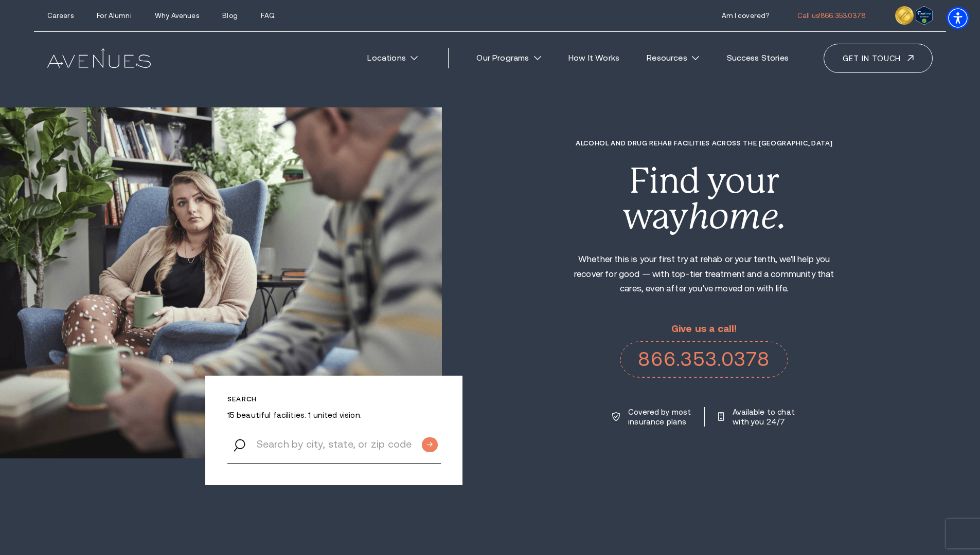 Image resolution: width=980 pixels, height=555 pixels. I want to click on img: Verify Approval for www.avenuesrecovery.com, so click(923, 16).